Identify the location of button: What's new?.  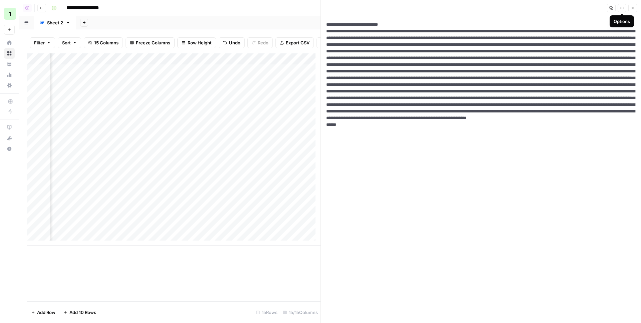
(9, 138).